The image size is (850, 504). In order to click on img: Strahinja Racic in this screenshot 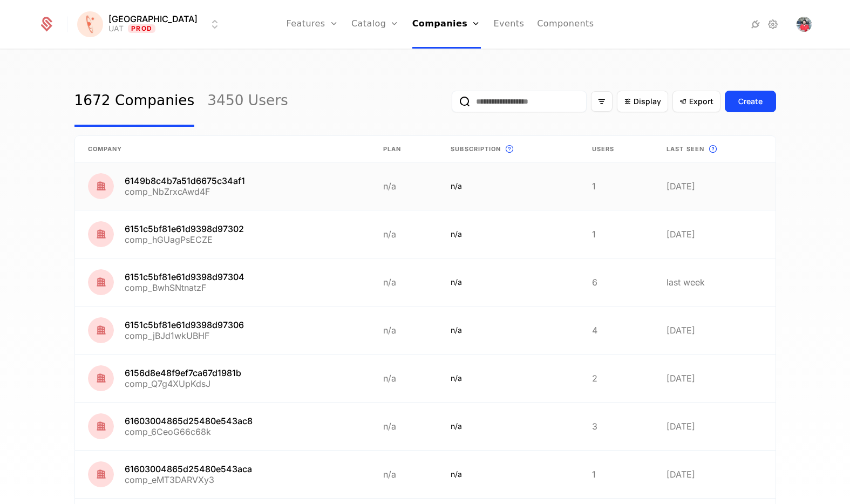, I will do `click(804, 24)`.